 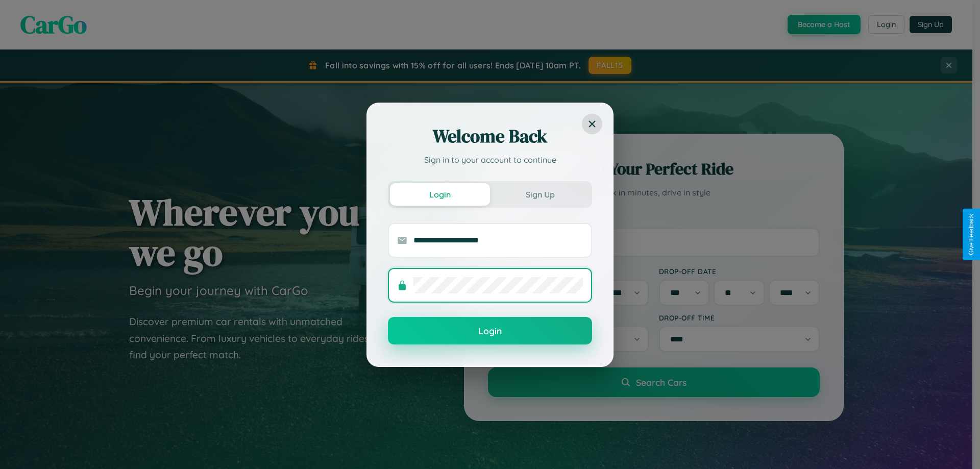 What do you see at coordinates (490, 136) in the screenshot?
I see `h2: Welcome Back` at bounding box center [490, 136].